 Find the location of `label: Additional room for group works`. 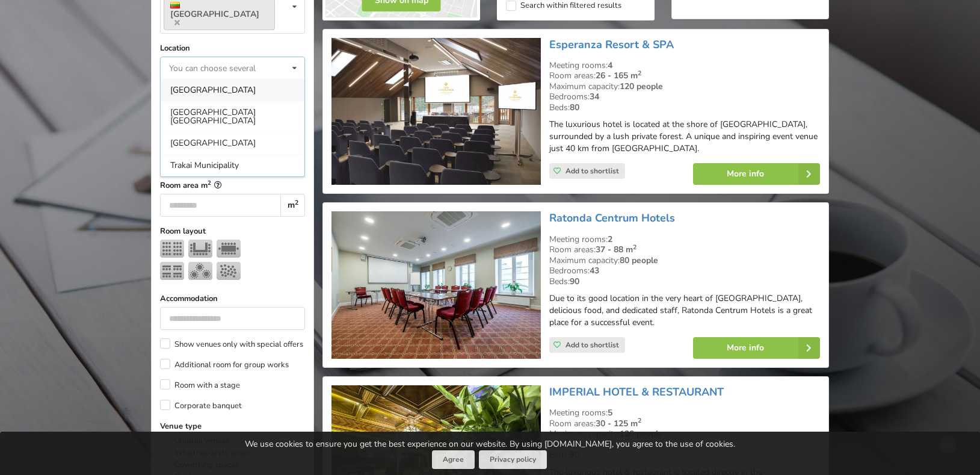

label: Additional room for group works is located at coordinates (224, 365).